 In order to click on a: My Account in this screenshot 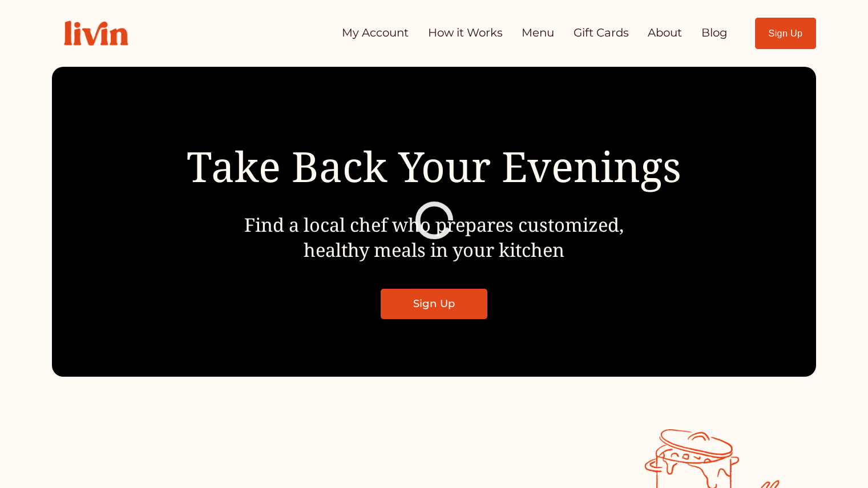, I will do `click(375, 33)`.